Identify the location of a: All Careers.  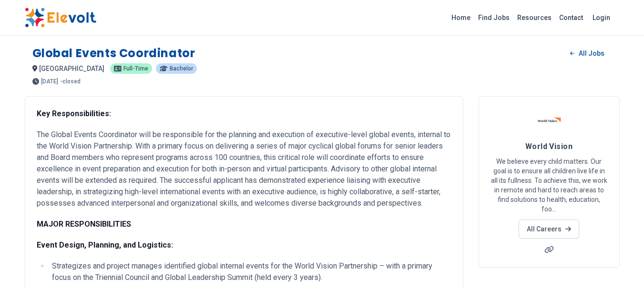
(548, 229).